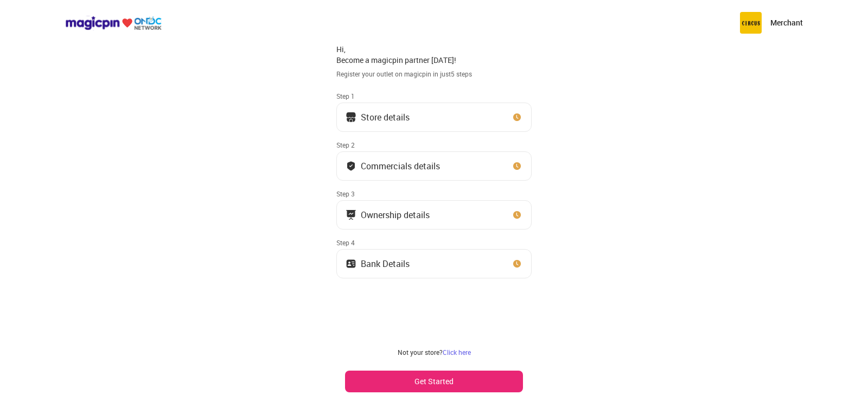 Image resolution: width=868 pixels, height=401 pixels. What do you see at coordinates (434, 166) in the screenshot?
I see `button: Commercials details` at bounding box center [434, 166].